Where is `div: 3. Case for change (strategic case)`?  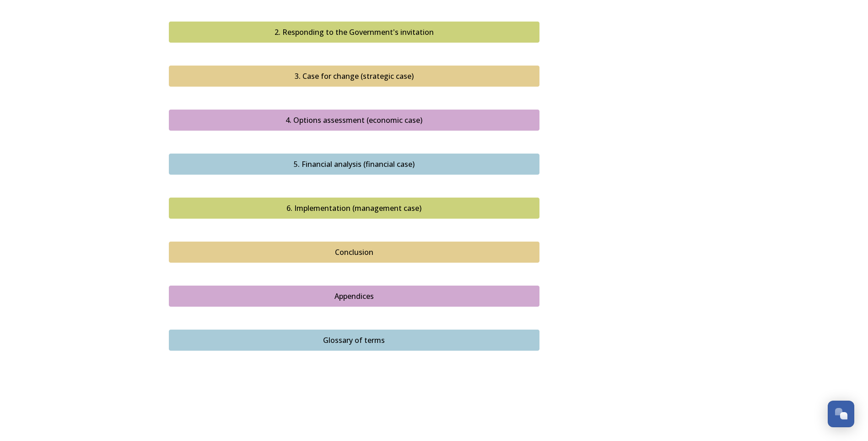
div: 3. Case for change (strategic case) is located at coordinates (354, 76).